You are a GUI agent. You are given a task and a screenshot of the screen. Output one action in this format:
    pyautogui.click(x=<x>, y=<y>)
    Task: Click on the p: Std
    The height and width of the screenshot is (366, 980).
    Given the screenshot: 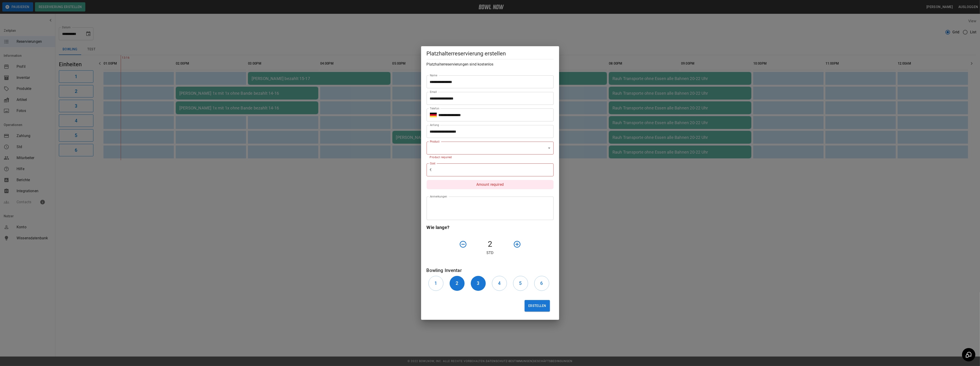 What is the action you would take?
    pyautogui.click(x=490, y=253)
    